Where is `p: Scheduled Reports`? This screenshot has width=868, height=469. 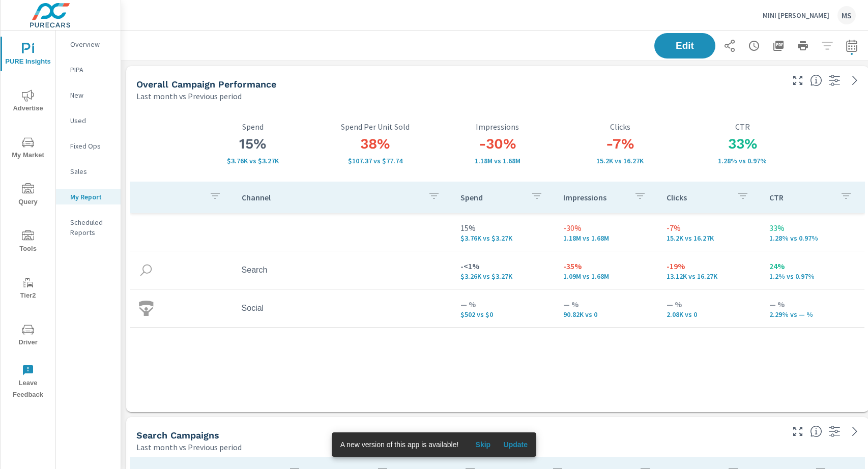
p: Scheduled Reports is located at coordinates (91, 228).